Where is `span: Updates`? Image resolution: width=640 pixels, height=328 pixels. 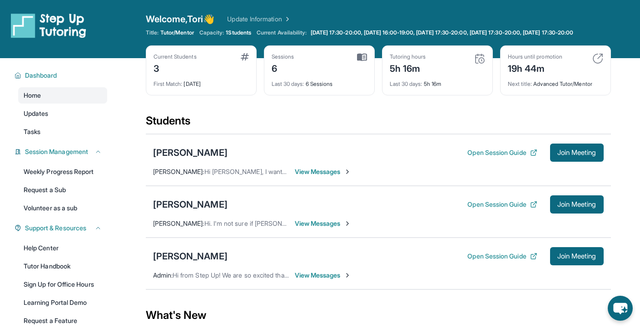 span: Updates is located at coordinates (36, 114).